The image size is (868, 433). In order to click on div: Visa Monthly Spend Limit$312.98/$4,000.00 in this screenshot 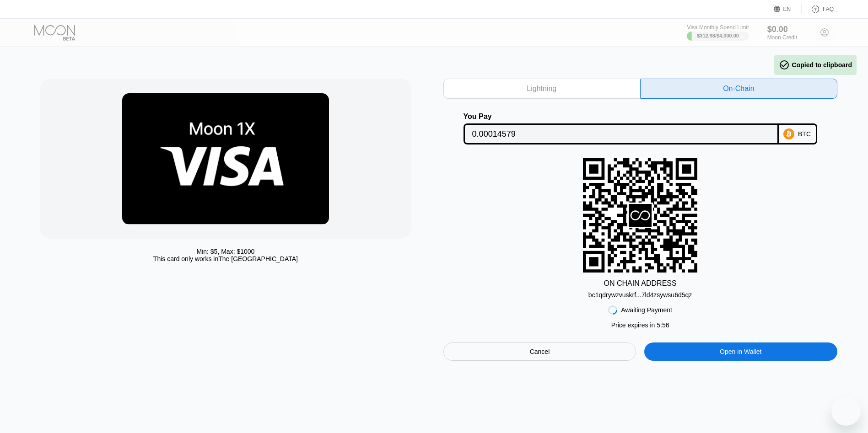, I will do `click(718, 33)`.